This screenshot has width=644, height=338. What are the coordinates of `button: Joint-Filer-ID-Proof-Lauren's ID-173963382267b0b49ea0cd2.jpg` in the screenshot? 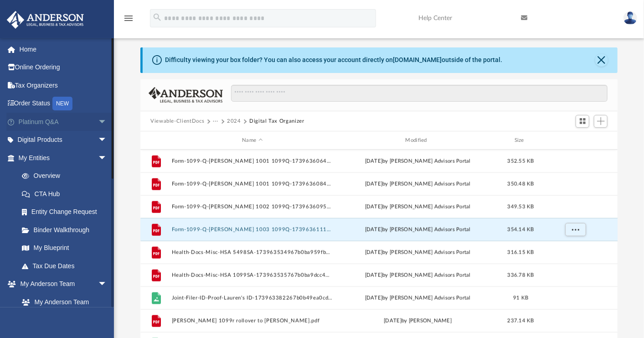 It's located at (253, 298).